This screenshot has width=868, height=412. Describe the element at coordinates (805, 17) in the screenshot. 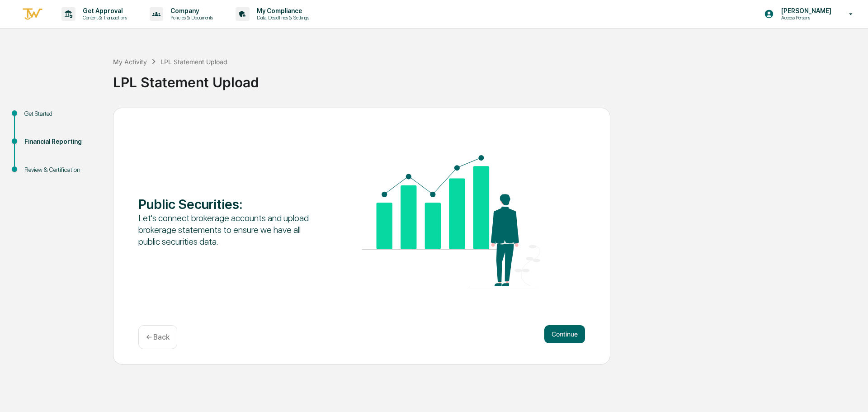

I see `p: Access Persons` at that location.